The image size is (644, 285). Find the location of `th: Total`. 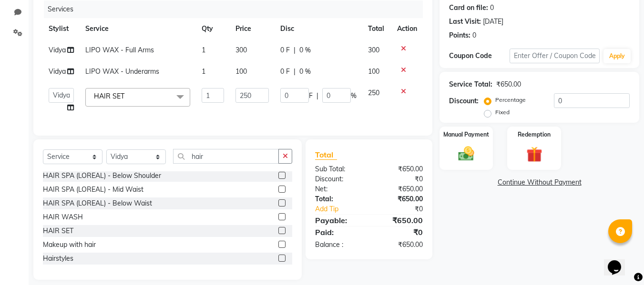

th: Total is located at coordinates (377, 29).